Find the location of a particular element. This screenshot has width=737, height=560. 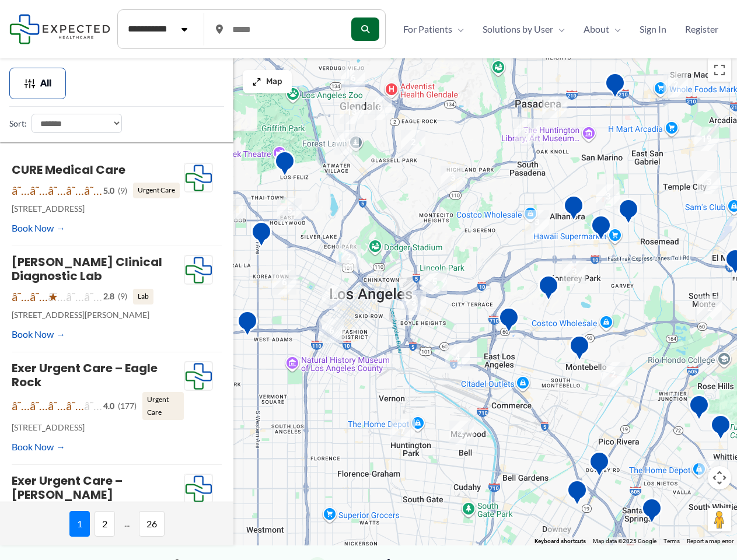

span: (177) is located at coordinates (127, 406).